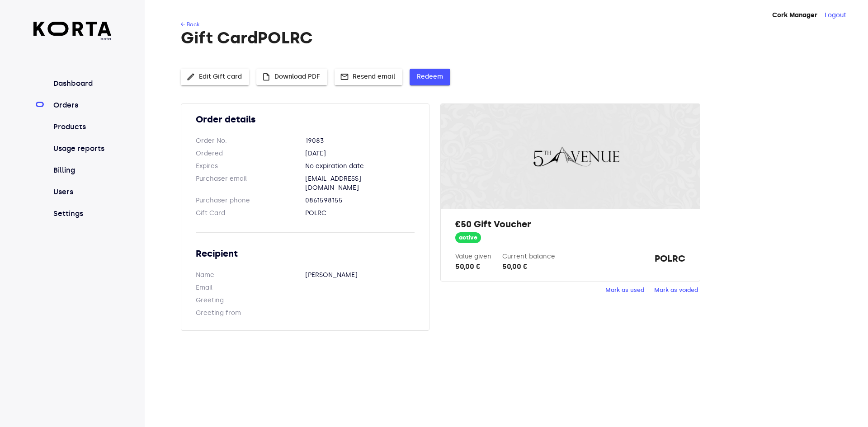  Describe the element at coordinates (430, 77) in the screenshot. I see `button: Redeem` at that location.